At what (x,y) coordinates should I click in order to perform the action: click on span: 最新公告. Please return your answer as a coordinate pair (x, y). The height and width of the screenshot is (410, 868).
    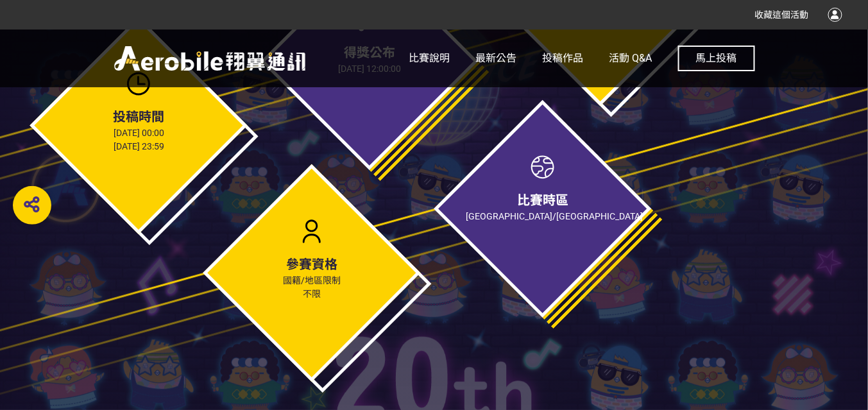
    Looking at the image, I should click on (497, 57).